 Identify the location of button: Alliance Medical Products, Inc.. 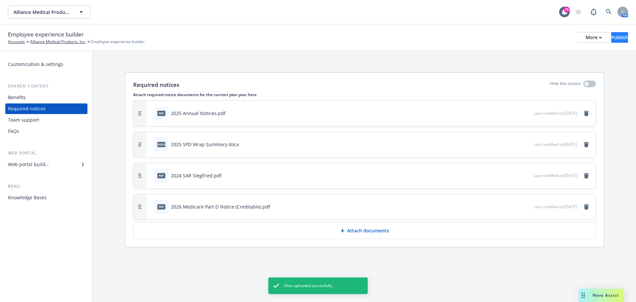
(49, 12).